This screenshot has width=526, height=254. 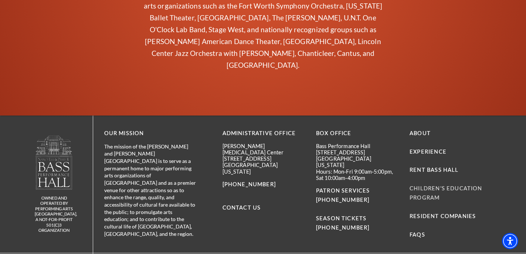 I want to click on a: Experience, so click(x=428, y=151).